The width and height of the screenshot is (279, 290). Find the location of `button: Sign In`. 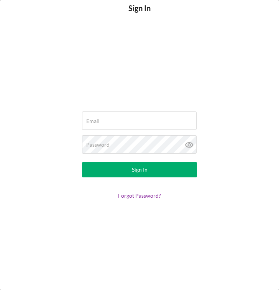

button: Sign In is located at coordinates (140, 170).